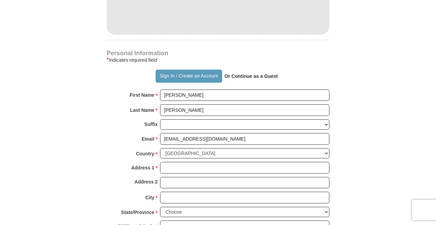  What do you see at coordinates (137, 212) in the screenshot?
I see `strong: State/Province` at bounding box center [137, 212].